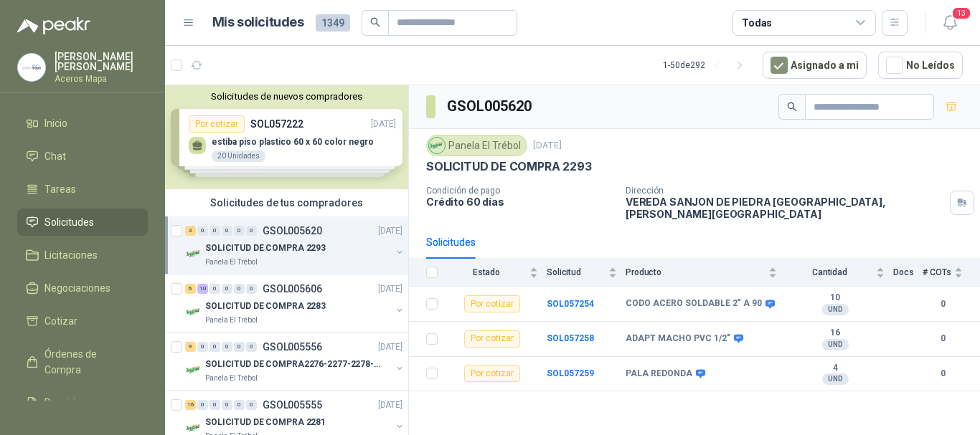 The width and height of the screenshot is (980, 435). I want to click on div: 6, so click(190, 289).